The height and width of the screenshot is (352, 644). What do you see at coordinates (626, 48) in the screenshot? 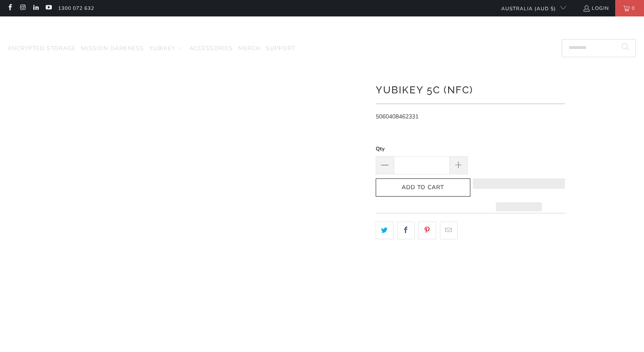
I see `button: Search` at bounding box center [626, 48].